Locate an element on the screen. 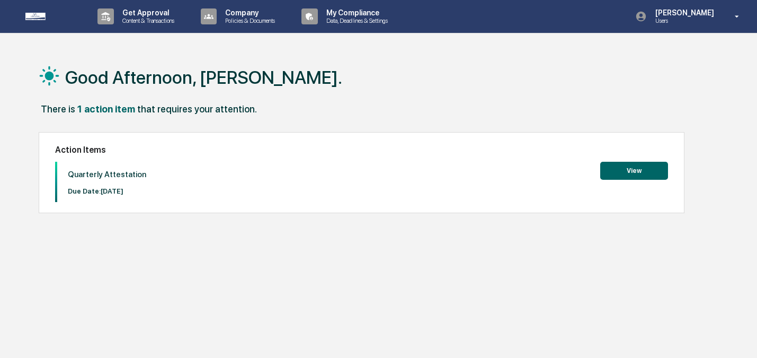  p: Get Approval is located at coordinates (147, 13).